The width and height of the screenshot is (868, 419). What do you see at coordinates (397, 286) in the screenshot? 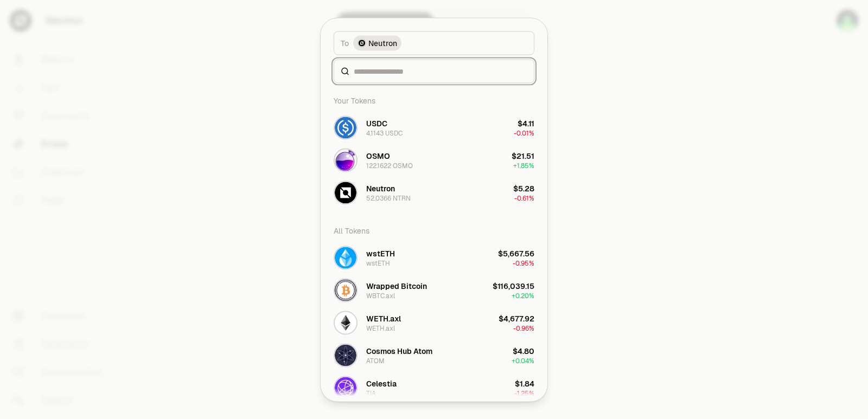
I see `div: Wrapped Bitcoin` at bounding box center [397, 286].